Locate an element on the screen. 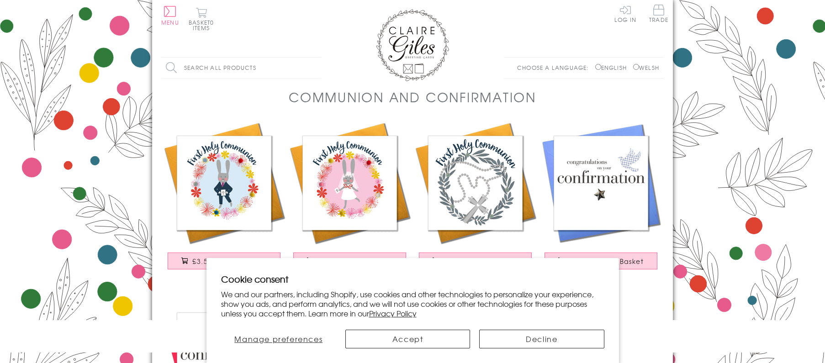 This screenshot has height=363, width=825. span: Trade is located at coordinates (658, 13).